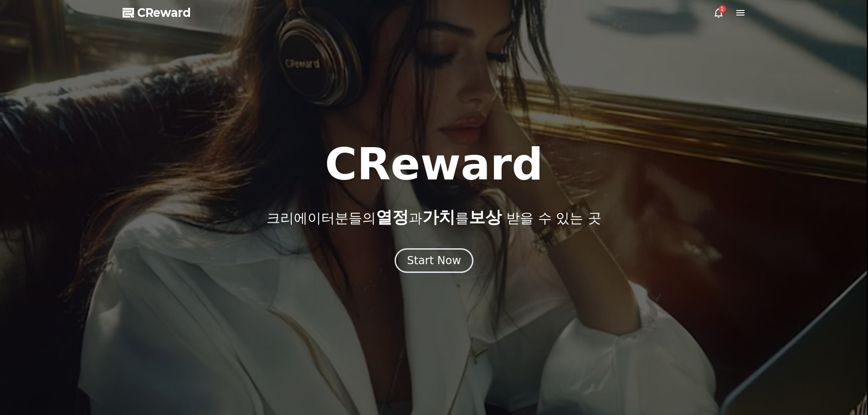 The height and width of the screenshot is (415, 868). I want to click on button: Start Now, so click(434, 261).